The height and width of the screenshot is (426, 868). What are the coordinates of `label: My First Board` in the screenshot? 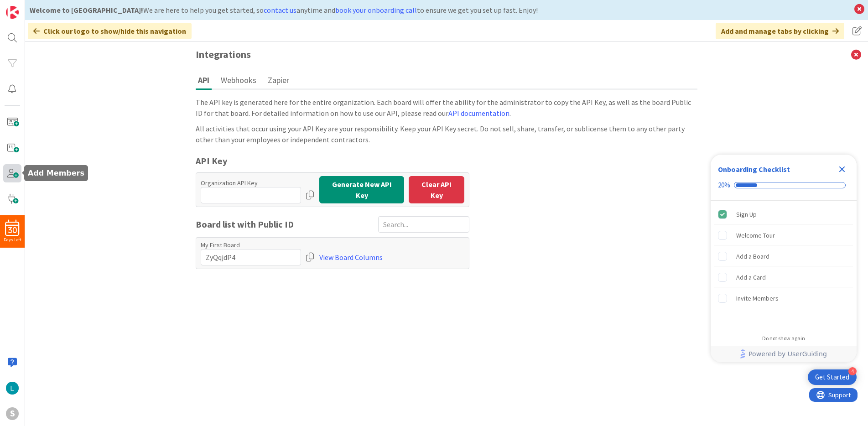 It's located at (251, 245).